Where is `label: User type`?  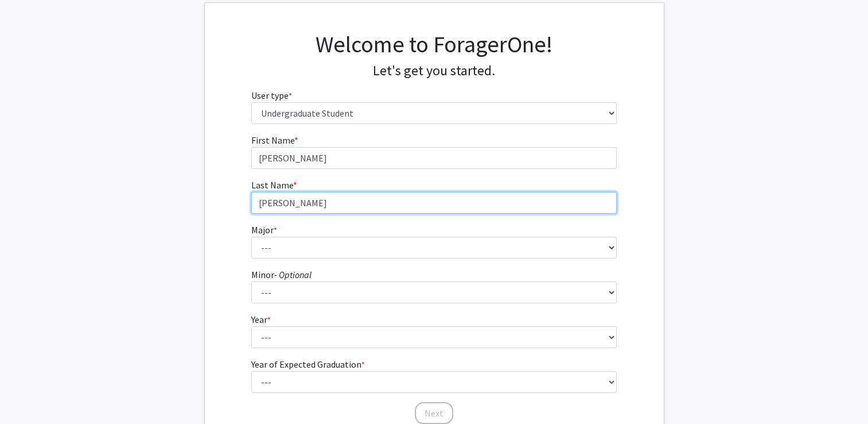
label: User type is located at coordinates (272, 96).